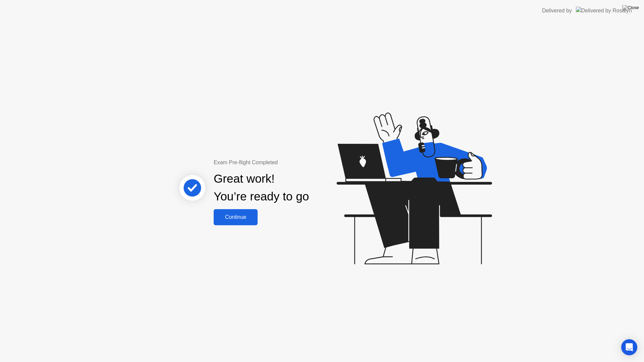 Image resolution: width=644 pixels, height=362 pixels. What do you see at coordinates (630, 8) in the screenshot?
I see `img: Close` at bounding box center [630, 8].